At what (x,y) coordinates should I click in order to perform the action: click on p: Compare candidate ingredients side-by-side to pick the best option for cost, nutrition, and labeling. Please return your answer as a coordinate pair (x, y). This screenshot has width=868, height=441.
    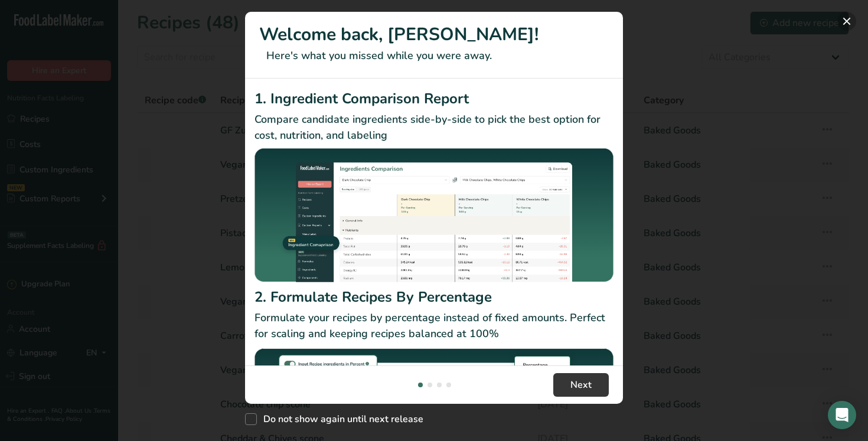
    Looking at the image, I should click on (434, 127).